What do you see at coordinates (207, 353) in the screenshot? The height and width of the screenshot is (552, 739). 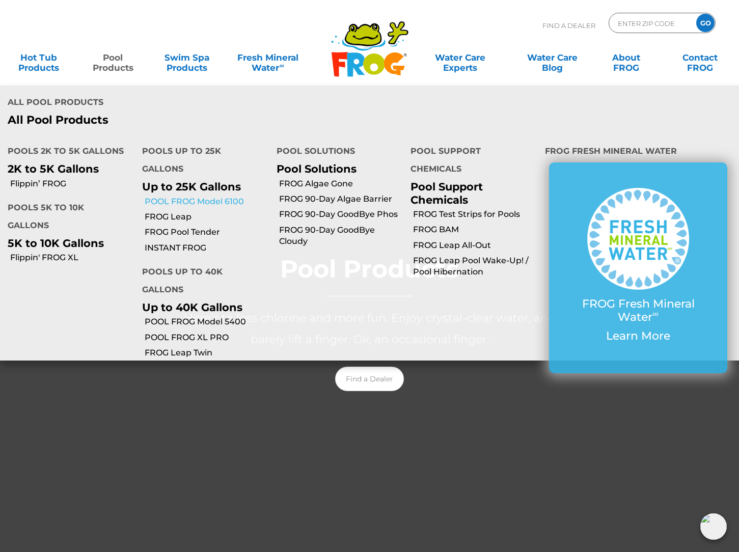 I see `a: FROG Leap Twin` at bounding box center [207, 353].